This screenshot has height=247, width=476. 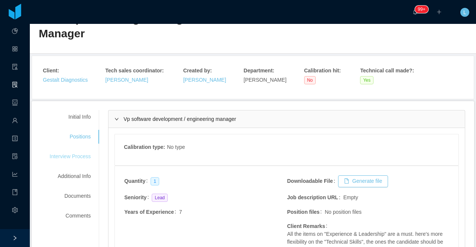 What do you see at coordinates (387, 70) in the screenshot?
I see `strong: Technical call made? :` at bounding box center [387, 70].